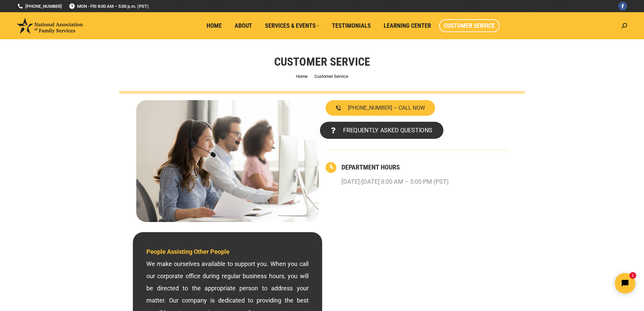 The width and height of the screenshot is (644, 311). What do you see at coordinates (387, 130) in the screenshot?
I see `span: FREQUENTLY ASKED QUESTIONS` at bounding box center [387, 130].